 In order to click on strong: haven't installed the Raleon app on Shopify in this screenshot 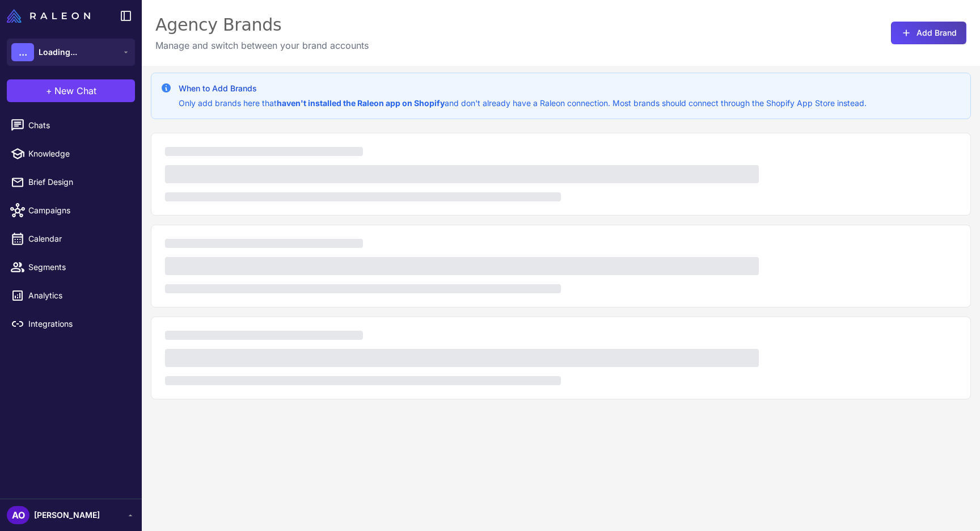, I will do `click(360, 103)`.